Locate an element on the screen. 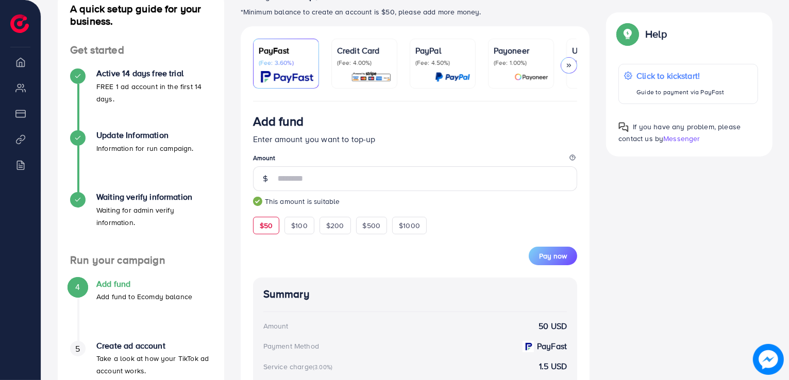  h4: Run your campaign is located at coordinates (141, 260).